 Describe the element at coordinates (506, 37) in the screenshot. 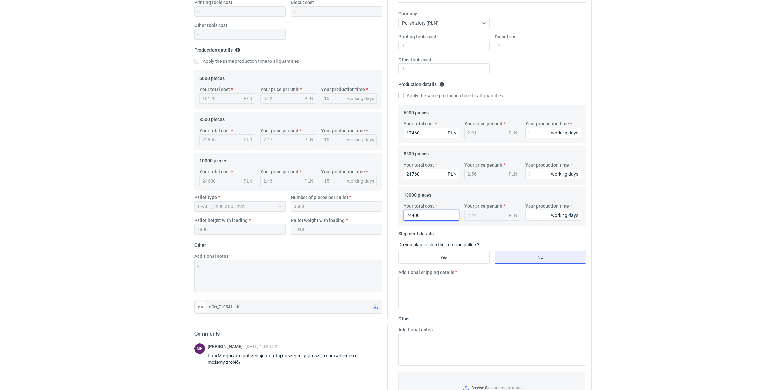

I see `label: Diecut cost` at that location.